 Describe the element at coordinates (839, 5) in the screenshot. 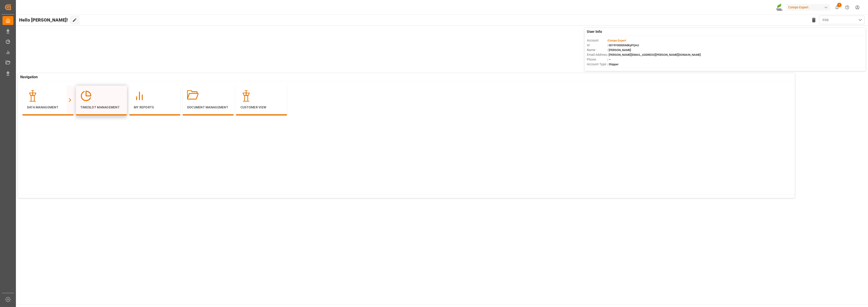

I see `span: 1` at that location.